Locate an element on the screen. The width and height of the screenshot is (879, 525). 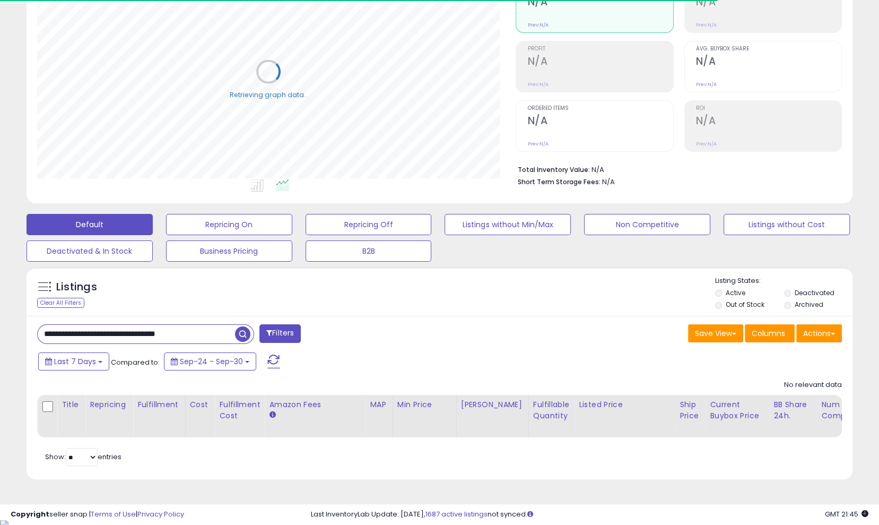
div: seller snap | | is located at coordinates (97, 514).